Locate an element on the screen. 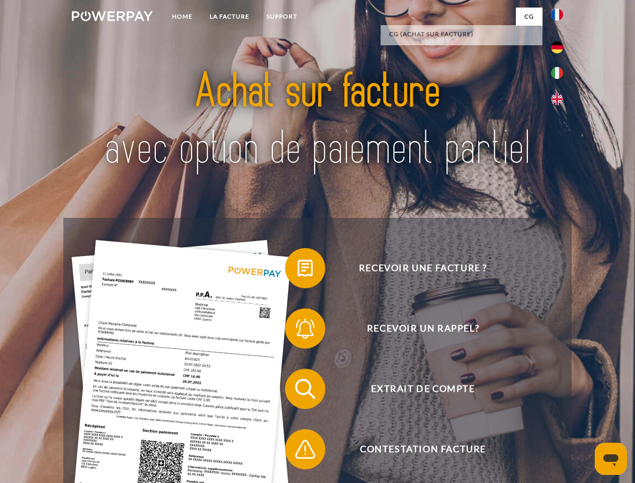  img: qb_bell.svg is located at coordinates (305, 329).